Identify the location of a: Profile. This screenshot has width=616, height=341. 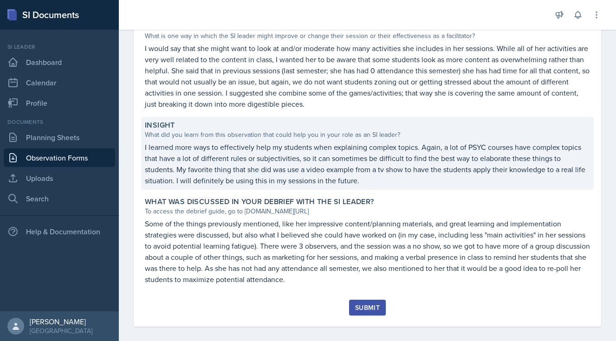
(59, 103).